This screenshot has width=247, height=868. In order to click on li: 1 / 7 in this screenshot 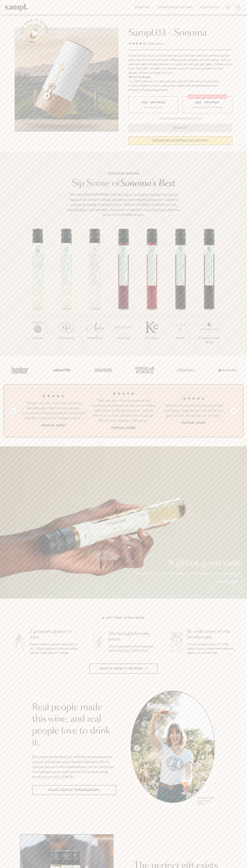, I will do `click(38, 290)`.